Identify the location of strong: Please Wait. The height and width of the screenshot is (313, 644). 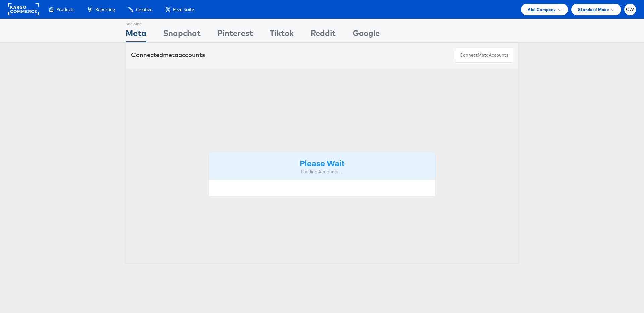
(322, 163).